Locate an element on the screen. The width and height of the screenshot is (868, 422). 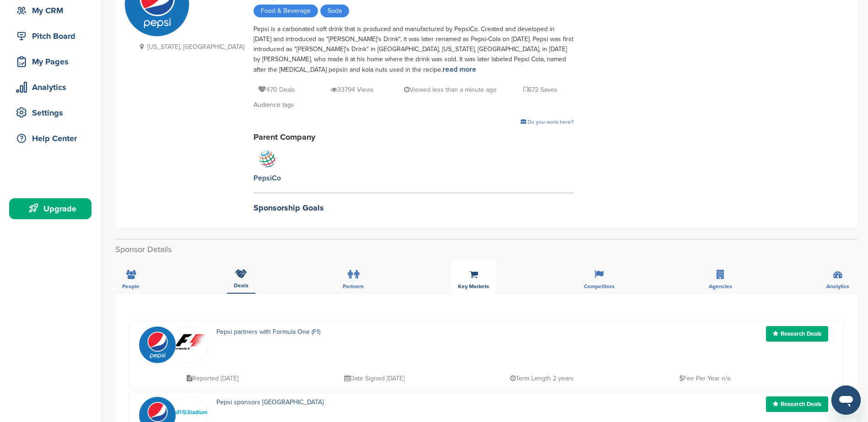
span: Soda is located at coordinates (335, 11).